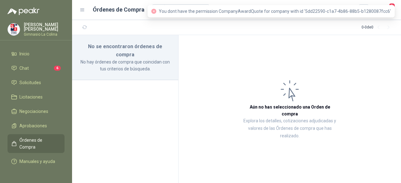 The height and width of the screenshot is (183, 401). What do you see at coordinates (36, 112) in the screenshot?
I see `a: Negociaciones` at bounding box center [36, 112].